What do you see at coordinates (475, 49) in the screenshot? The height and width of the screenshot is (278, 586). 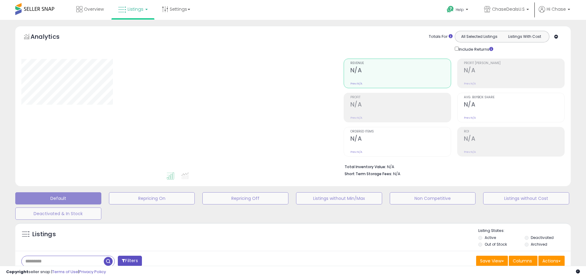 I see `div: Include Returns` at bounding box center [475, 49].